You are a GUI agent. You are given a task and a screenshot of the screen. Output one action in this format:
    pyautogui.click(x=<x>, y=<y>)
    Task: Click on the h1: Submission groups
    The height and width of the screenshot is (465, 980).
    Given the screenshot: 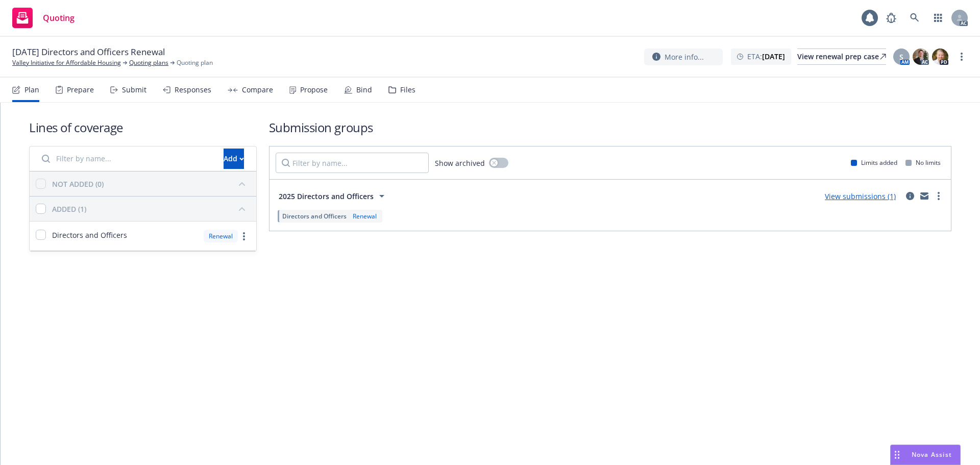 What is the action you would take?
    pyautogui.click(x=610, y=127)
    